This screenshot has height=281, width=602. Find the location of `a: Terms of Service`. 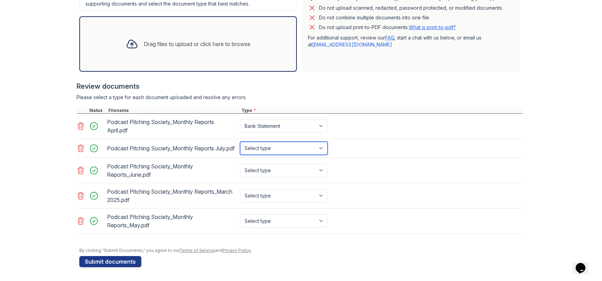

a: Terms of Service is located at coordinates (197, 250).